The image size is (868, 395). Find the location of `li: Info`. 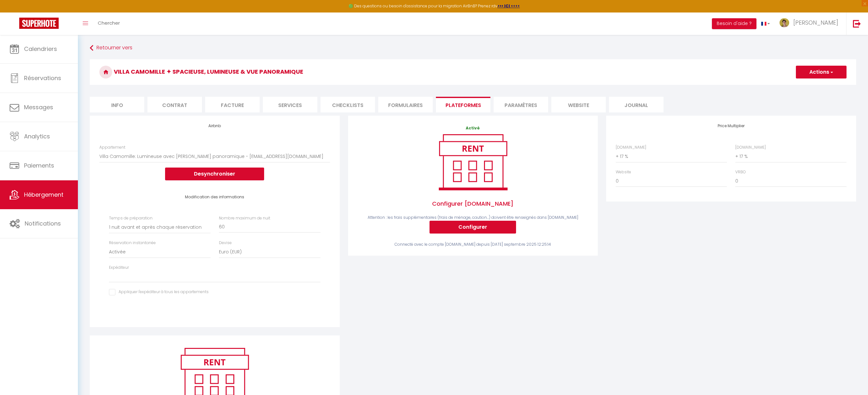

li: Info is located at coordinates (117, 104).